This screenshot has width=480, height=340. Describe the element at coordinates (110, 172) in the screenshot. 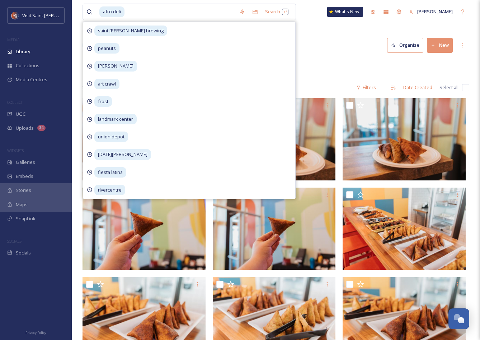

I see `span: fiesta latina` at that location.